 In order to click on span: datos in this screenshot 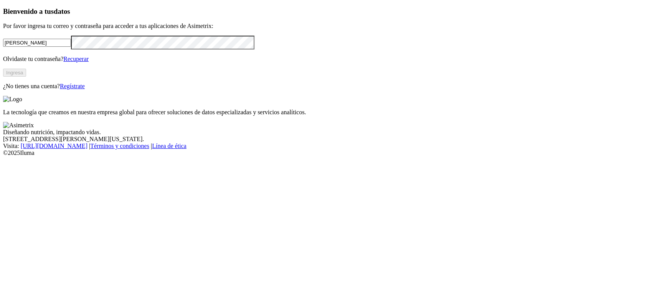, I will do `click(62, 11)`.